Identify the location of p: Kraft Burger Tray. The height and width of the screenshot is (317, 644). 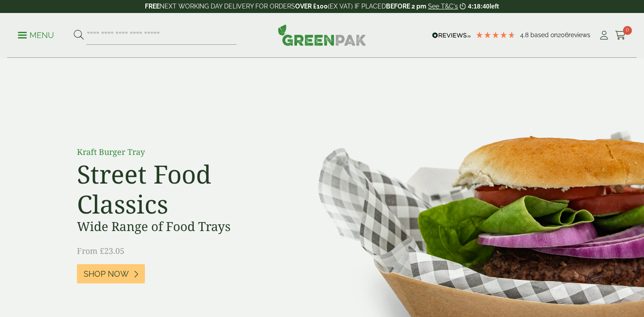
(177, 152).